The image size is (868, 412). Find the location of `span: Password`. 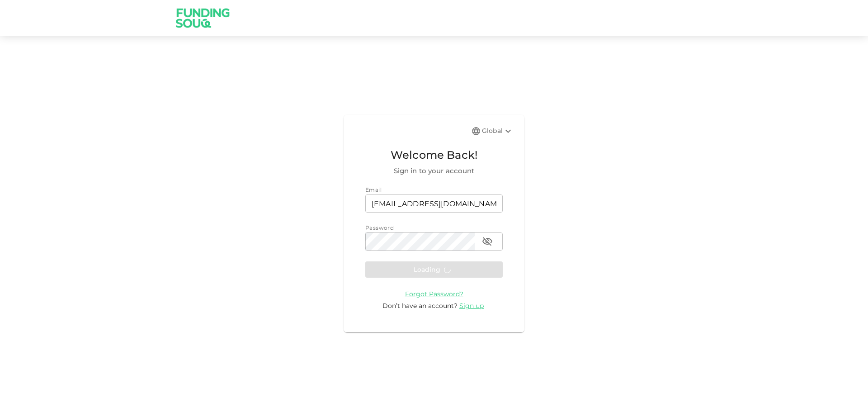

span: Password is located at coordinates (379, 227).